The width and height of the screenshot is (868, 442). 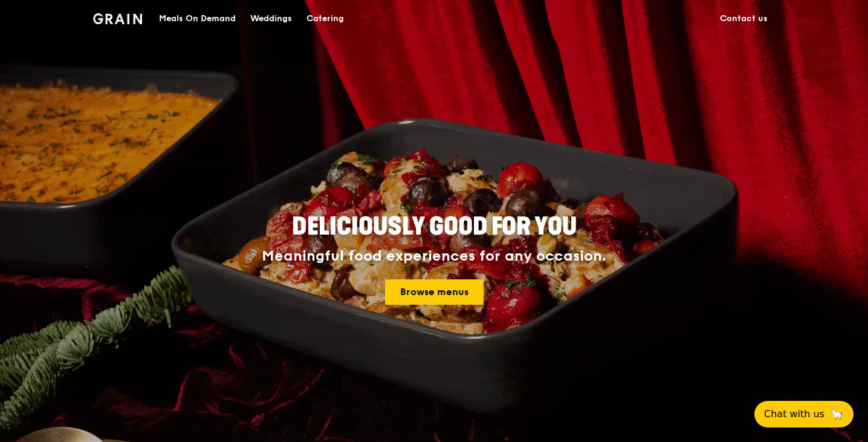 I want to click on a: Catering, so click(x=326, y=19).